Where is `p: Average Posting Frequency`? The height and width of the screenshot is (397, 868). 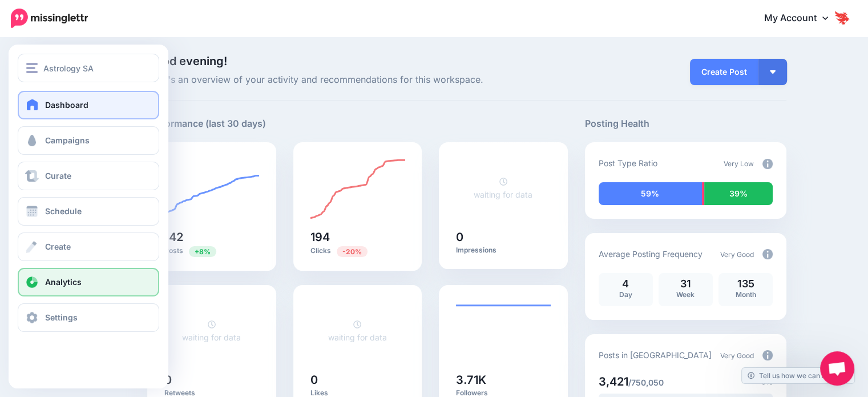 p: Average Posting Frequency is located at coordinates (651, 253).